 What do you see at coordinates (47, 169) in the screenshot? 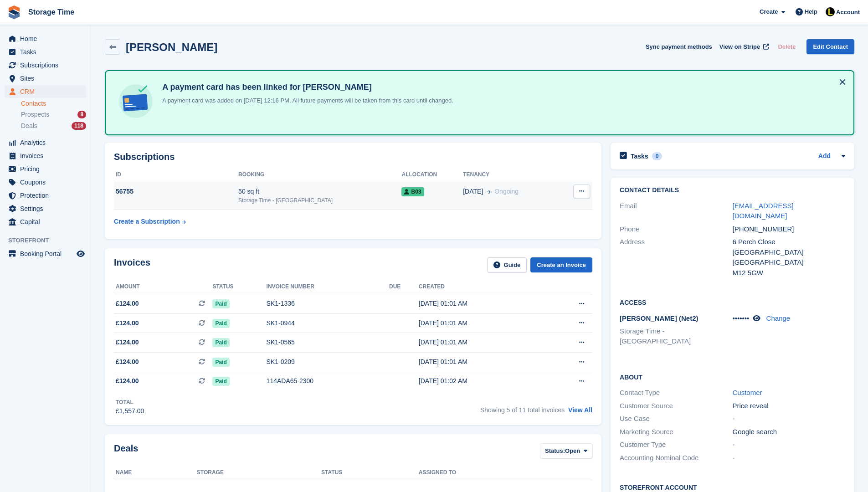
I see `span: Pricing` at bounding box center [47, 169].